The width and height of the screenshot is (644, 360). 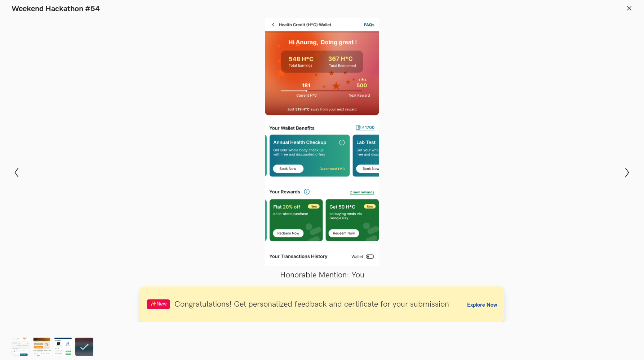 I want to click on span: Explore Now, so click(x=482, y=305).